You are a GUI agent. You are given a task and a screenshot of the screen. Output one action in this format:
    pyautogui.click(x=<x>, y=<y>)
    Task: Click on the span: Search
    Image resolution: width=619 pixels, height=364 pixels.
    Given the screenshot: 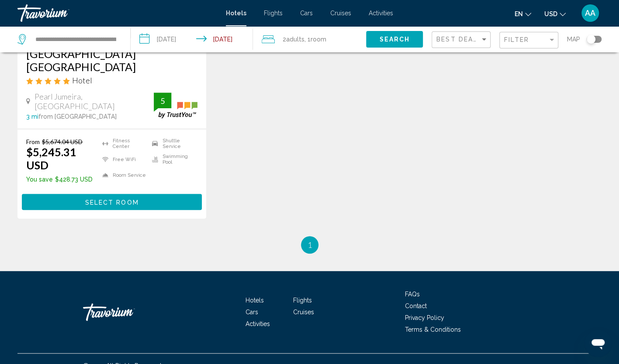 What is the action you would take?
    pyautogui.click(x=394, y=40)
    